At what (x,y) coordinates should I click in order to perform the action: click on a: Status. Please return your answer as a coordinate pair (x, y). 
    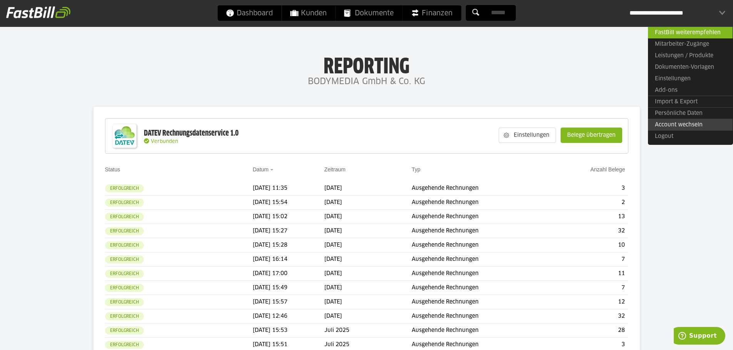
    Looking at the image, I should click on (113, 170).